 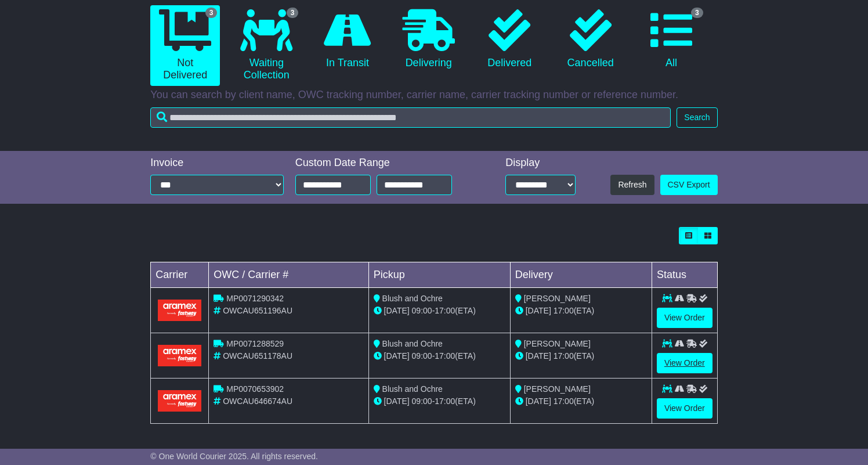 What do you see at coordinates (254, 343) in the screenshot?
I see `span: MP0071288529` at bounding box center [254, 343].